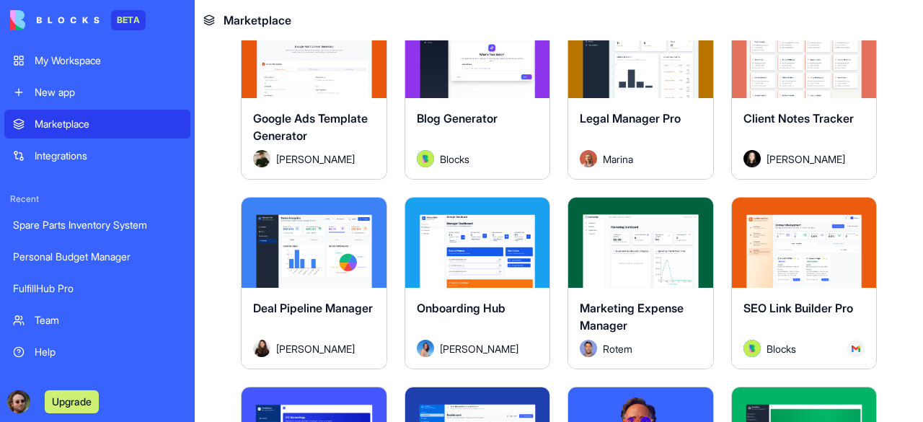 The width and height of the screenshot is (923, 422). Describe the element at coordinates (641, 93) in the screenshot. I see `a: Legal Manager ProAvatarMarina` at that location.